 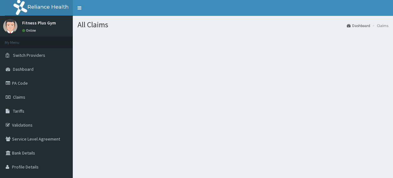 What do you see at coordinates (379, 25) in the screenshot?
I see `li: Claims` at bounding box center [379, 25].